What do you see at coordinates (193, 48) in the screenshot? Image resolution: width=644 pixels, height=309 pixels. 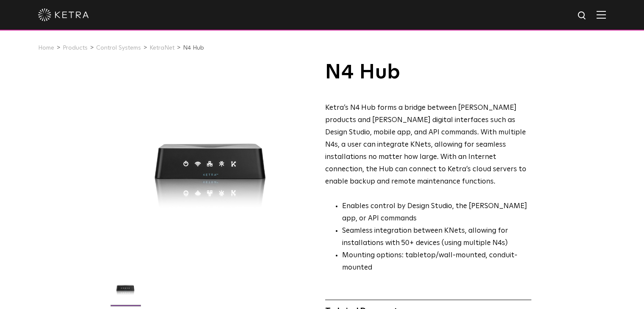 I see `a: N4 Hub` at bounding box center [193, 48].